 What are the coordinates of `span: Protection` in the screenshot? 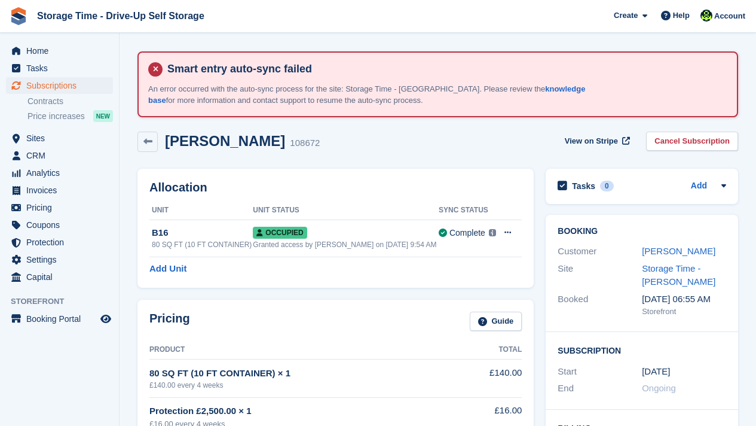 It's located at (62, 242).